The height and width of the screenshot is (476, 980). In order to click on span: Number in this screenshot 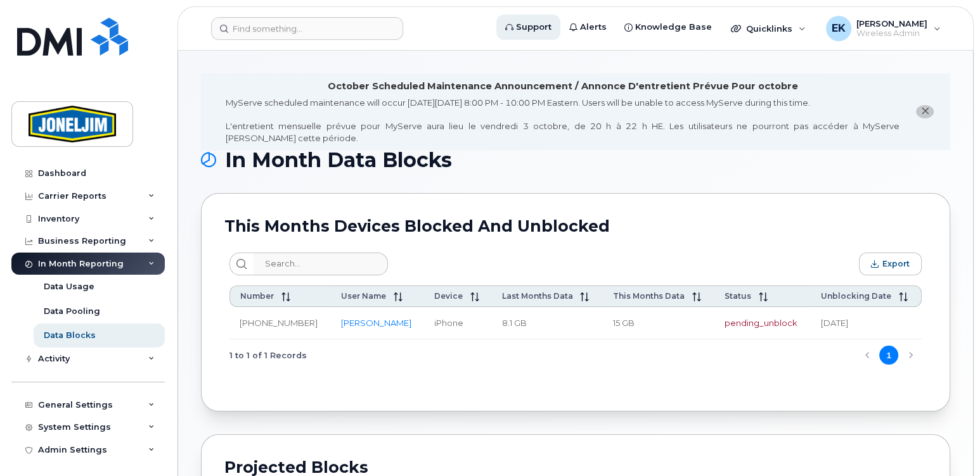, I will do `click(257, 296)`.